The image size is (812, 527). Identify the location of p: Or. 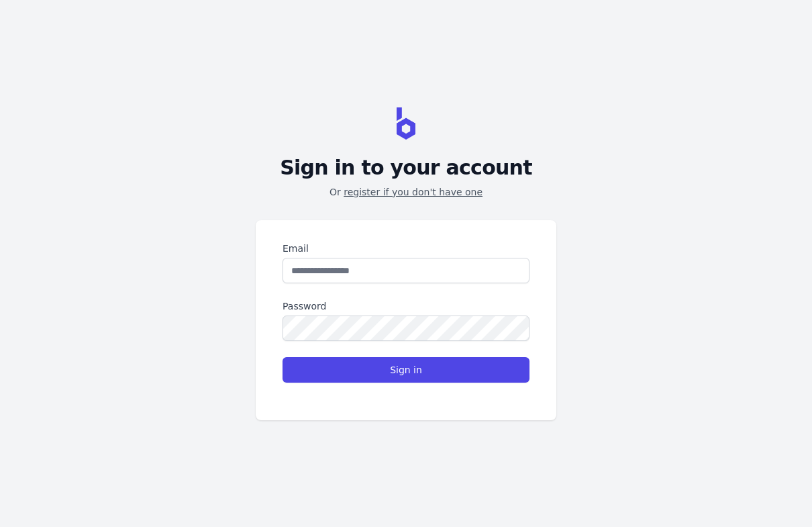
(406, 192).